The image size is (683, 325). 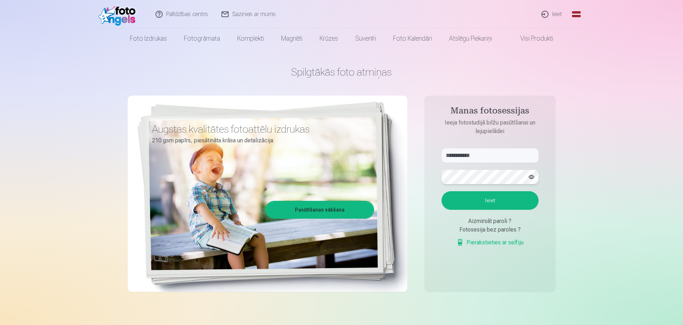 What do you see at coordinates (202, 39) in the screenshot?
I see `a: Fotogrāmata` at bounding box center [202, 39].